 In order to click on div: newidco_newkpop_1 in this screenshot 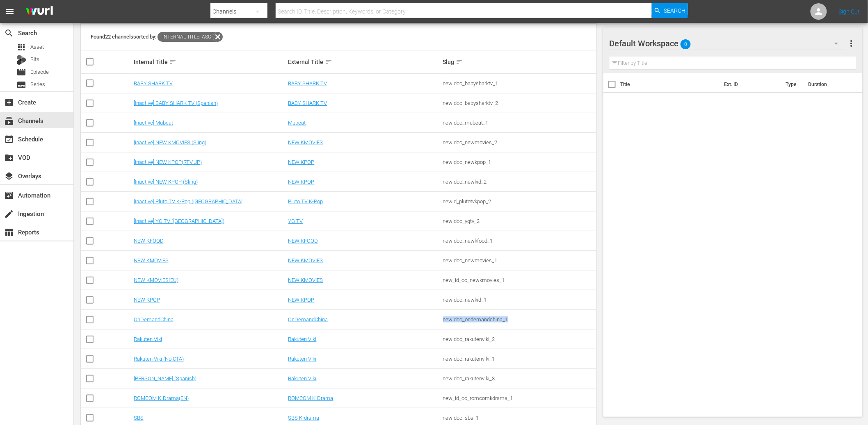, I will do `click(519, 162)`.